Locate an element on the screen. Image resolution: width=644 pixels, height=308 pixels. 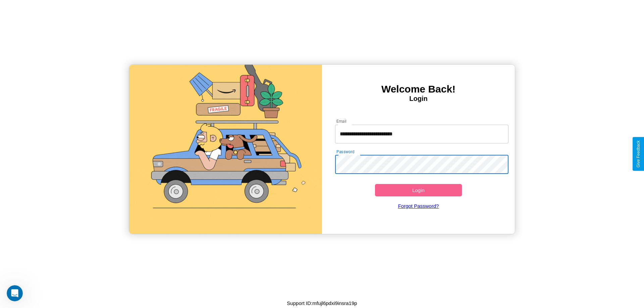
p: Support ID: mfujl6pdxi9insra19p is located at coordinates (322, 303).